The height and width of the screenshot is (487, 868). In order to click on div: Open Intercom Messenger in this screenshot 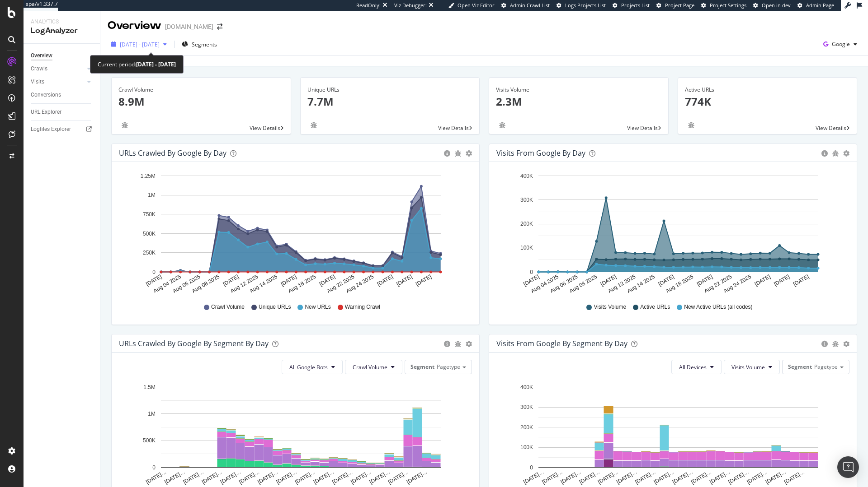, I will do `click(848, 468)`.